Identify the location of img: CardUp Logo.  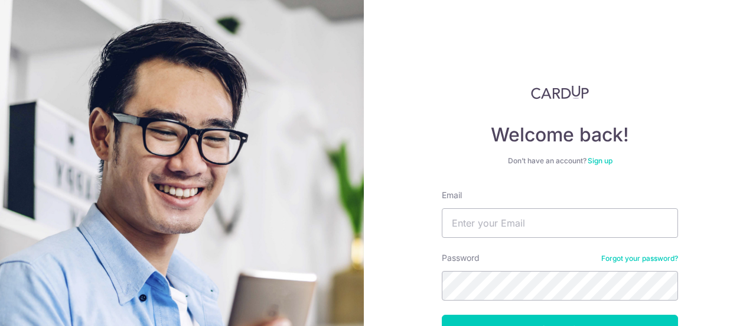
(560, 92).